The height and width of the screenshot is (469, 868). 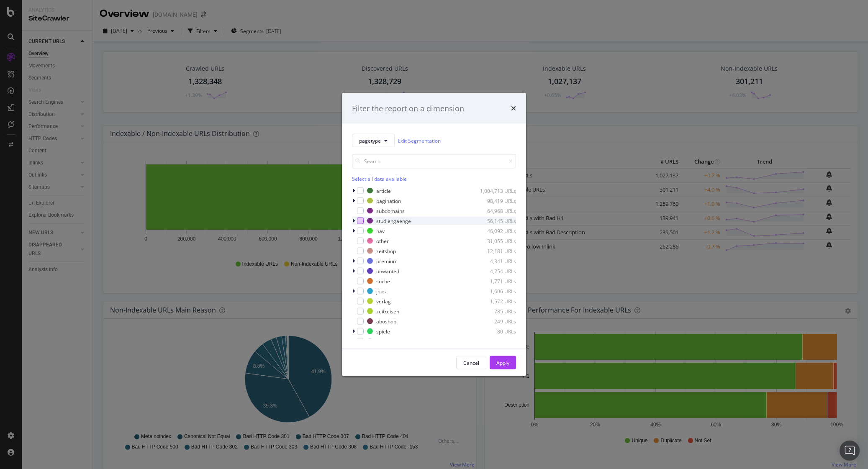 What do you see at coordinates (471, 363) in the screenshot?
I see `div: Cancel` at bounding box center [471, 363].